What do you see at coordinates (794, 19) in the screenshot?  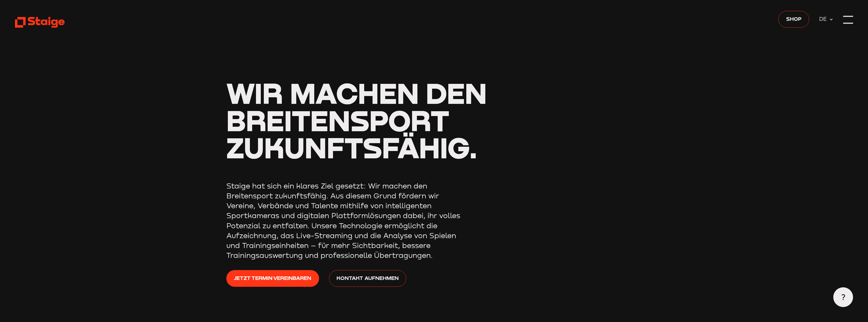 I see `span: Shop` at bounding box center [794, 19].